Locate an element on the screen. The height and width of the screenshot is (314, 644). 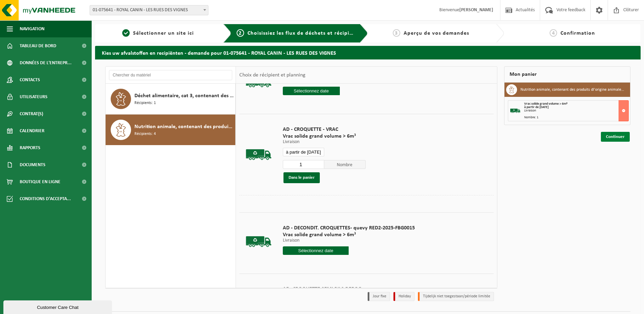
span: 3 is located at coordinates (397, 33).